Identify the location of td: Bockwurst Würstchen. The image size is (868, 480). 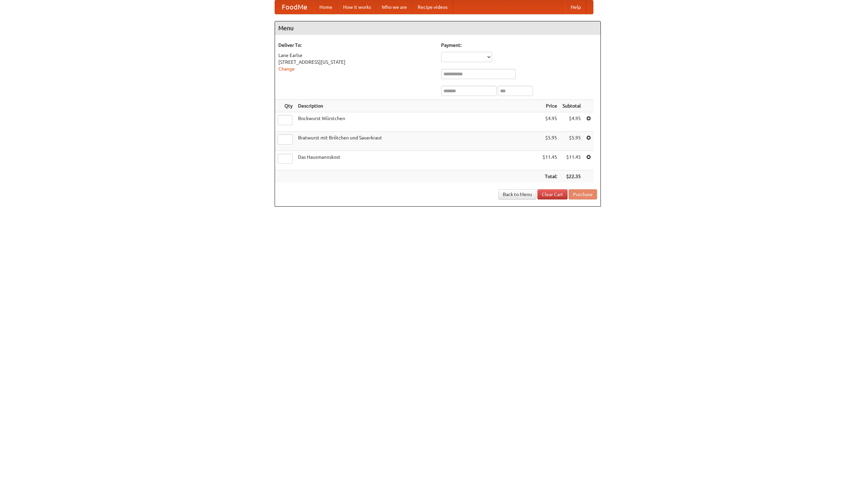
(417, 122).